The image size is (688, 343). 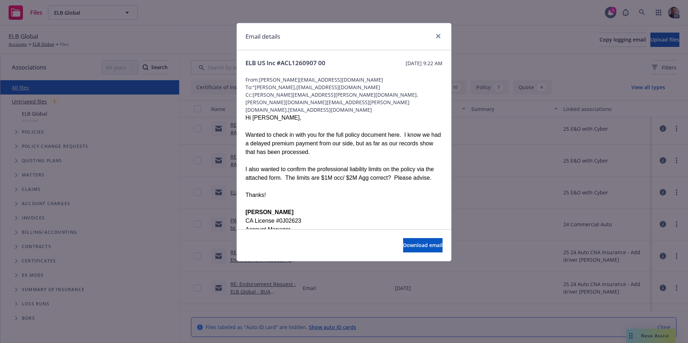 What do you see at coordinates (317, 230) in the screenshot?
I see `div: Account Manager` at bounding box center [317, 230].